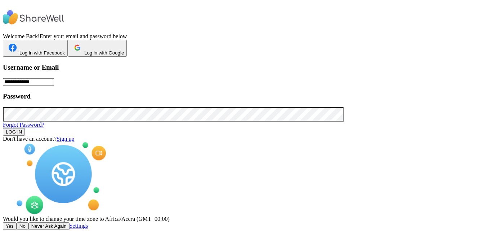 The height and width of the screenshot is (236, 492). What do you see at coordinates (22, 226) in the screenshot?
I see `button: No` at bounding box center [22, 226].